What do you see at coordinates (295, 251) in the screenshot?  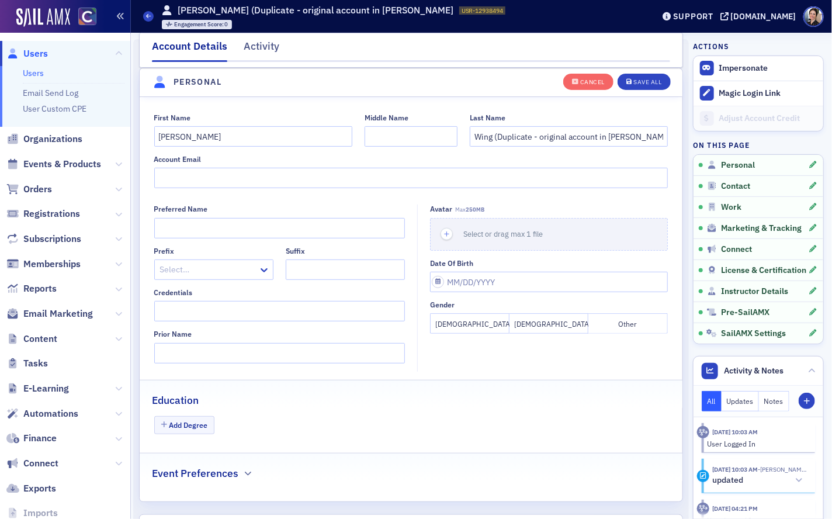 I see `div: Suffix` at bounding box center [295, 251].